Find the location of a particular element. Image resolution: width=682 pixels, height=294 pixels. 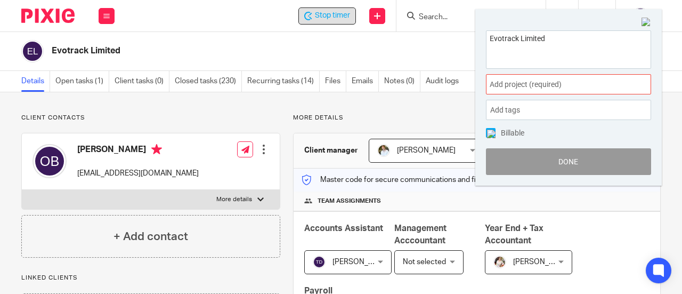

h2: Evotrack Limited is located at coordinates (237, 51).